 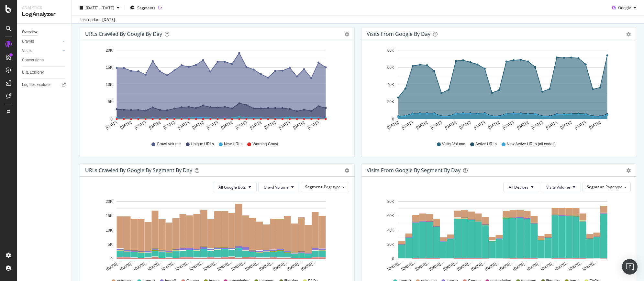 I want to click on span: Segments, so click(x=146, y=7).